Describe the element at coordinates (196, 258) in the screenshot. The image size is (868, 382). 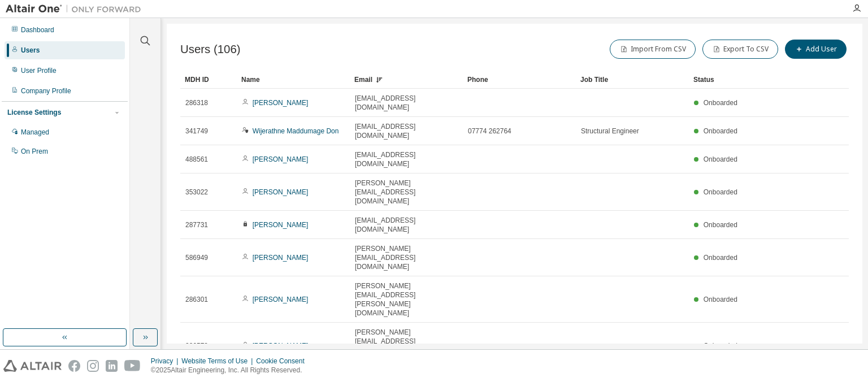
I see `span: 586949` at that location.